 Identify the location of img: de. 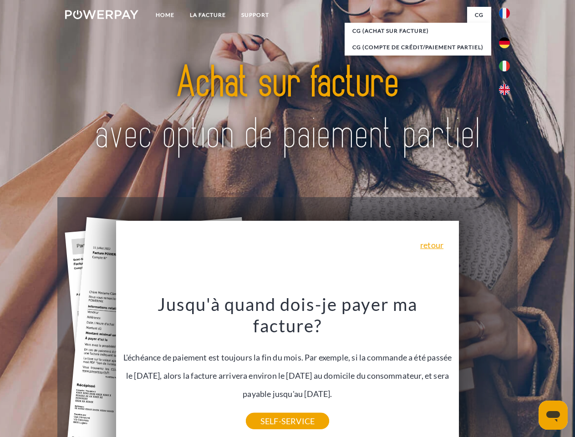
(505, 43).